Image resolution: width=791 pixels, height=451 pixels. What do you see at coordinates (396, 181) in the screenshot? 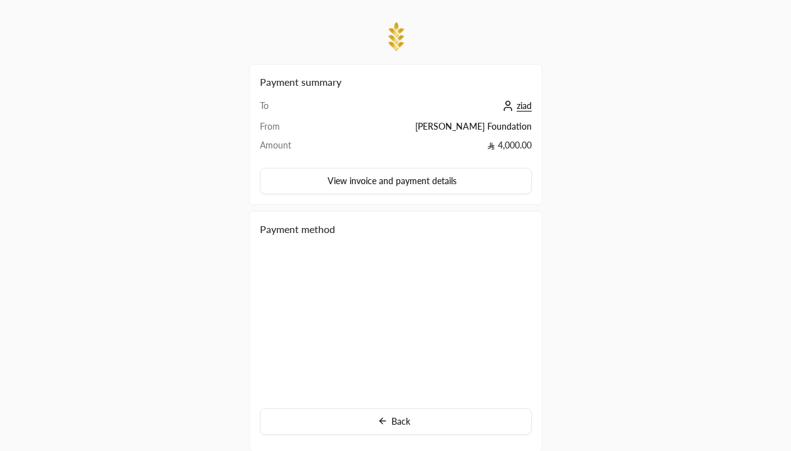
I see `button: View invoice and payment details` at bounding box center [396, 181].